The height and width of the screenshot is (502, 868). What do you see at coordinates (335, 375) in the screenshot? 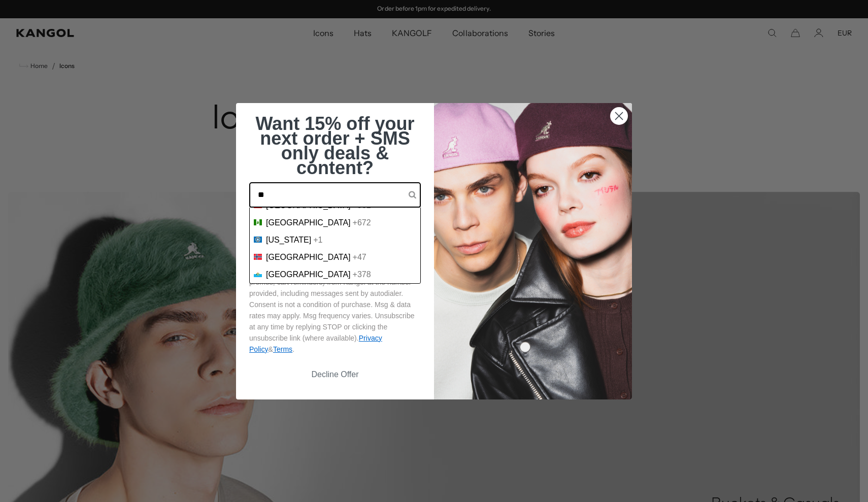
I see `button: Decline Offer` at bounding box center [335, 375].